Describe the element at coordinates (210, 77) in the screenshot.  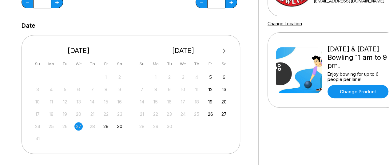
I see `div: Choose Friday, September 5th, 2025` at that location.